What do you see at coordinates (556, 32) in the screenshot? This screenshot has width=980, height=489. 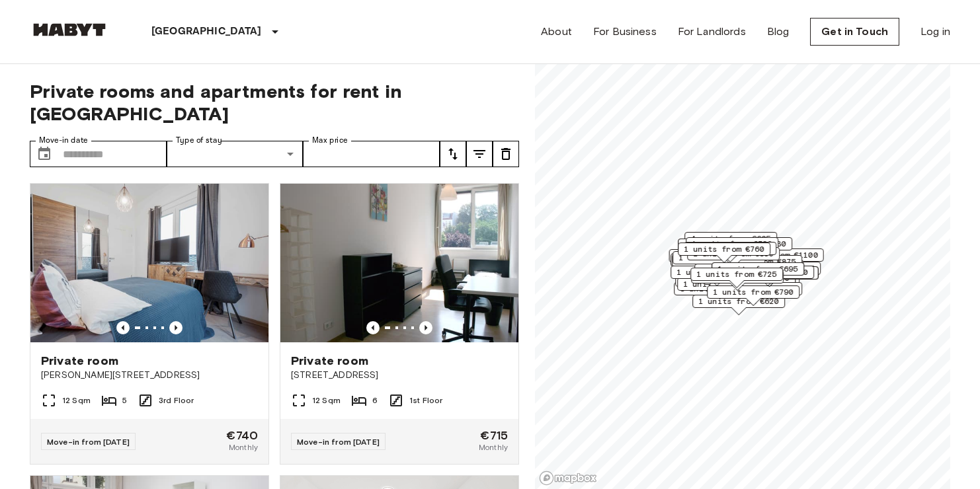 I see `a: About` at bounding box center [556, 32].